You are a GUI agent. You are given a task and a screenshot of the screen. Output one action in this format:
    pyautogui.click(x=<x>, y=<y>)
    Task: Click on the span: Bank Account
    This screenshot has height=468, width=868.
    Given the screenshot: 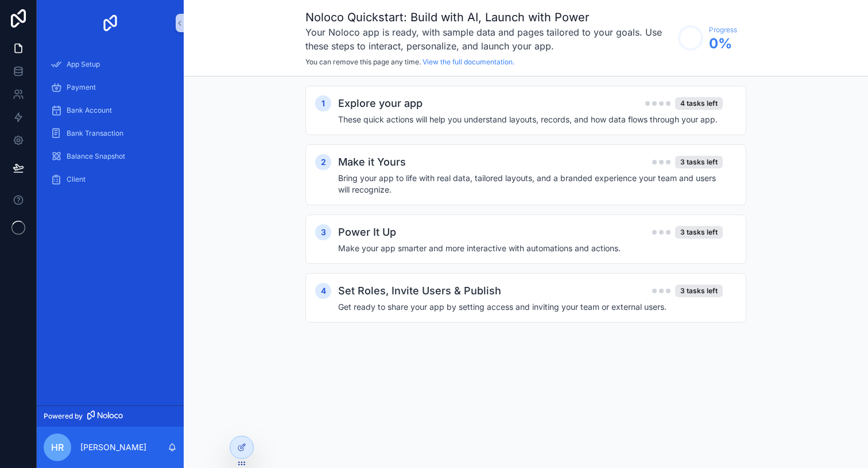 What is the action you would take?
    pyautogui.click(x=89, y=110)
    